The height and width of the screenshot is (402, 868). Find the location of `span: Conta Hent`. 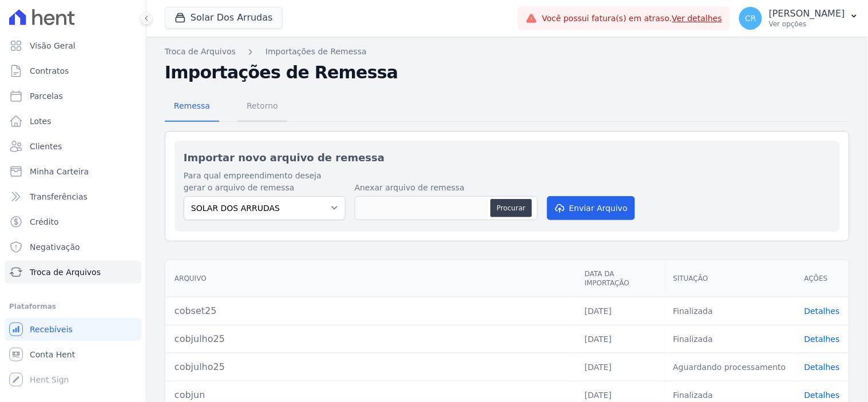

span: Conta Hent is located at coordinates (52, 354).